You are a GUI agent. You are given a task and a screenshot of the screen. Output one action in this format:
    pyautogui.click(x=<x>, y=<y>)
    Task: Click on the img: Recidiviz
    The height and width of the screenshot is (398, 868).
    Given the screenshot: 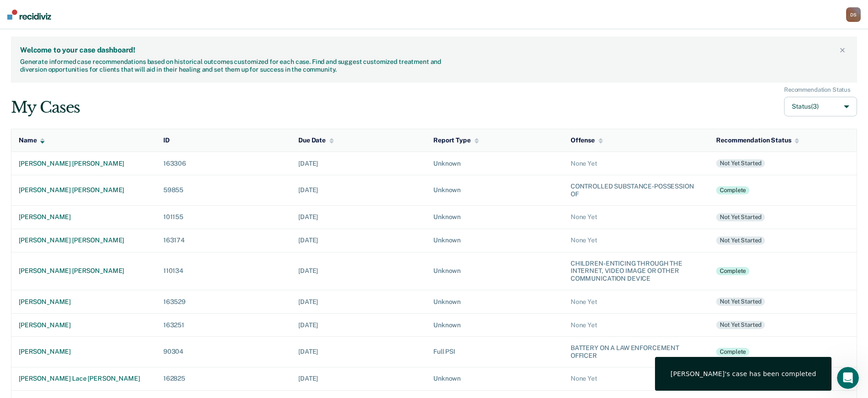 What is the action you would take?
    pyautogui.click(x=29, y=15)
    